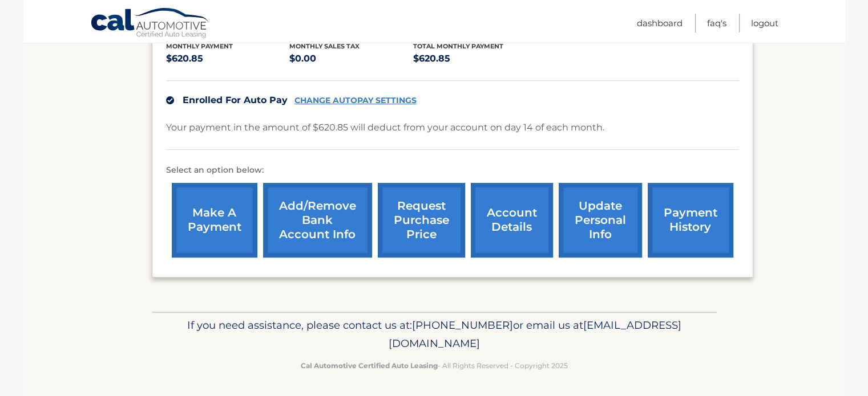 Image resolution: width=868 pixels, height=396 pixels. Describe the element at coordinates (385, 128) in the screenshot. I see `p: Your payment in the amount of $620.85 will deduct from your account on day 14 of each month.` at that location.